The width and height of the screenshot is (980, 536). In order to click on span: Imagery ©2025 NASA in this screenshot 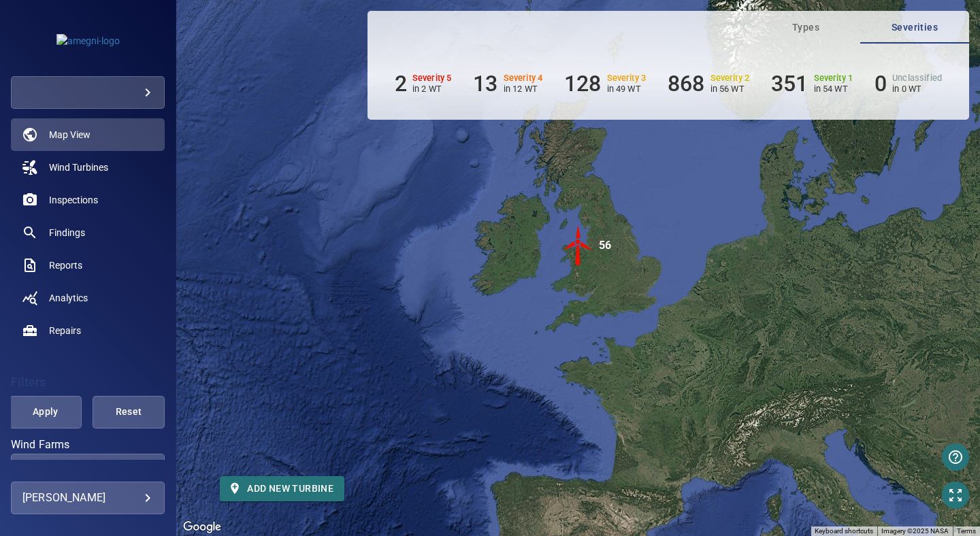, I will do `click(915, 531)`.